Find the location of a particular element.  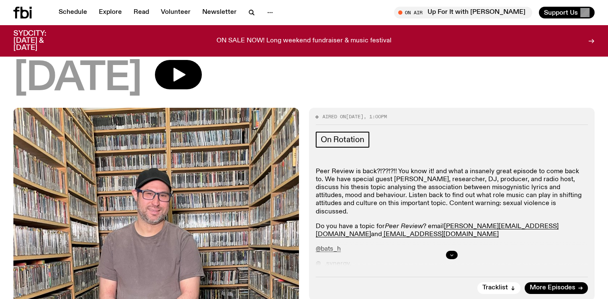

a: Schedule is located at coordinates (73, 13).